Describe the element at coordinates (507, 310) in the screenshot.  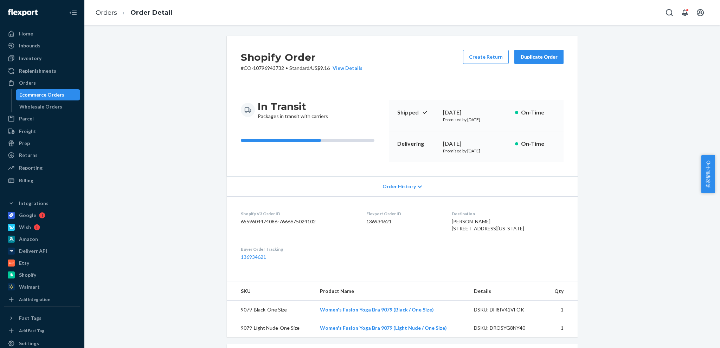
I see `div: DSKU: DH8IV41VFOK` at that location.